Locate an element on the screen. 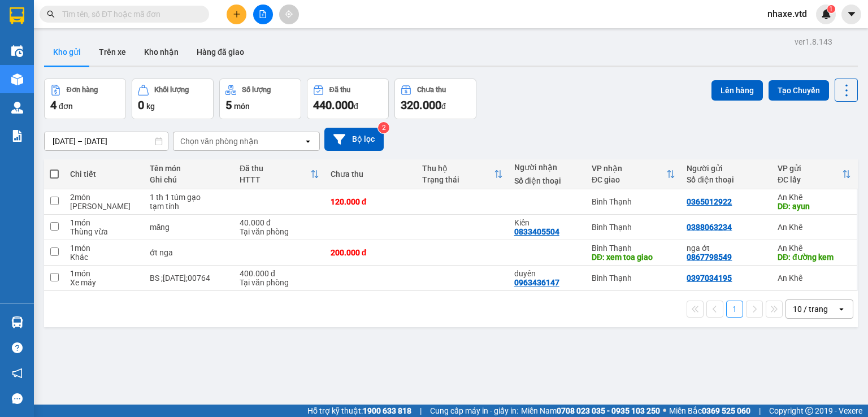  div: măng is located at coordinates (188, 228).